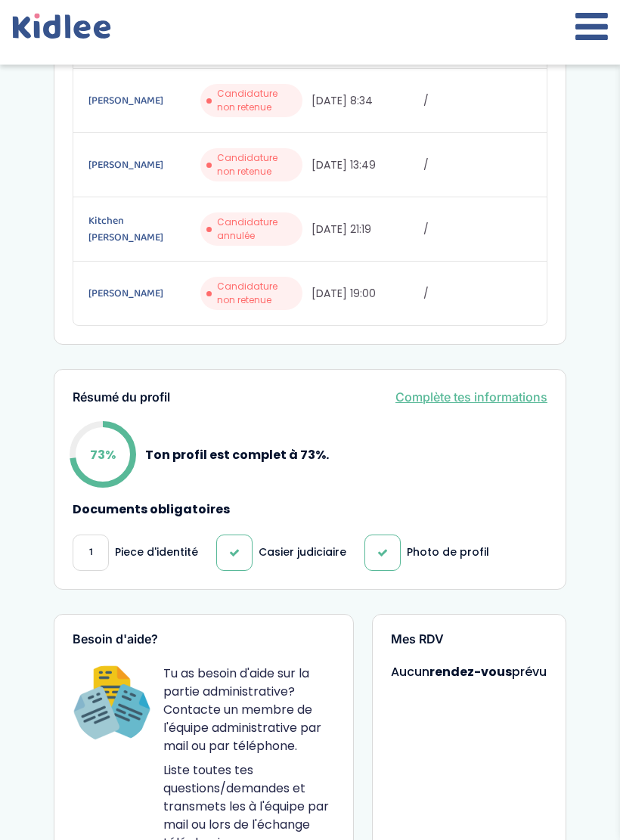 The image size is (620, 840). Describe the element at coordinates (112, 704) in the screenshot. I see `img: Happiness Officer` at that location.